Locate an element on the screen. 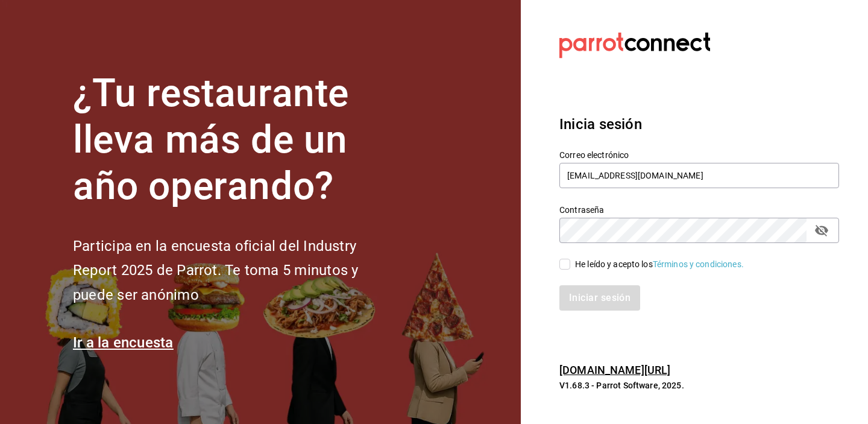  a: Términos y condiciones. is located at coordinates (698, 264).